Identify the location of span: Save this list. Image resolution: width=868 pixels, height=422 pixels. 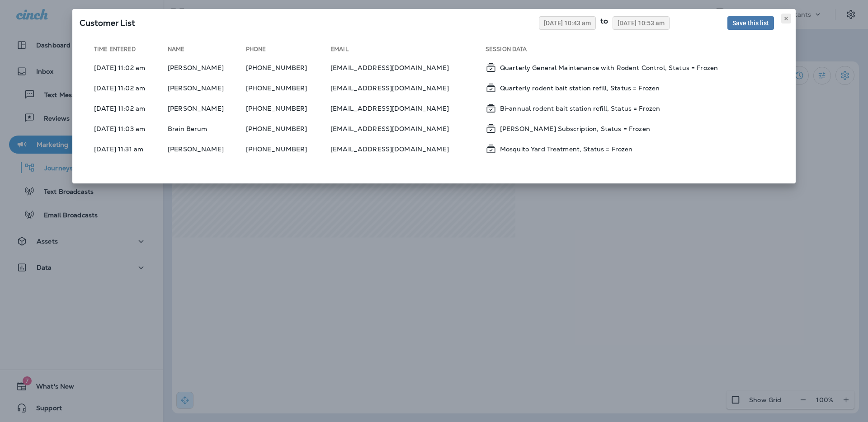
(751, 23).